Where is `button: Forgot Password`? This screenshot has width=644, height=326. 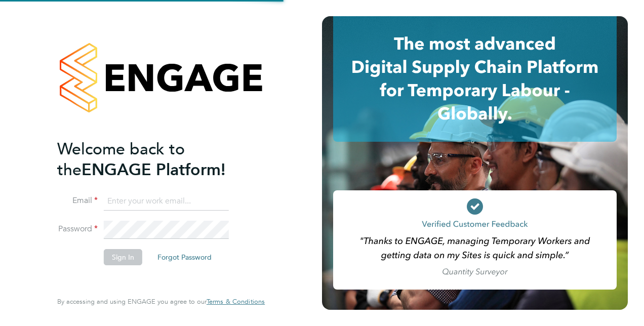 button: Forgot Password is located at coordinates (184, 257).